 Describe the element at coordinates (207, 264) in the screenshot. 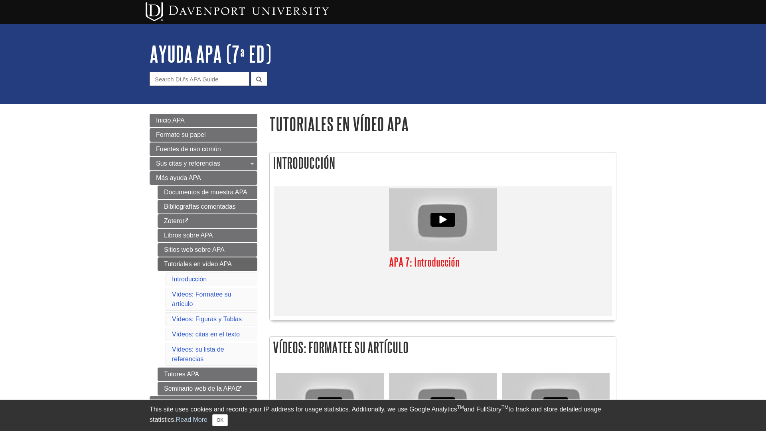

I see `a: Tutoriales en vídeo APA` at that location.